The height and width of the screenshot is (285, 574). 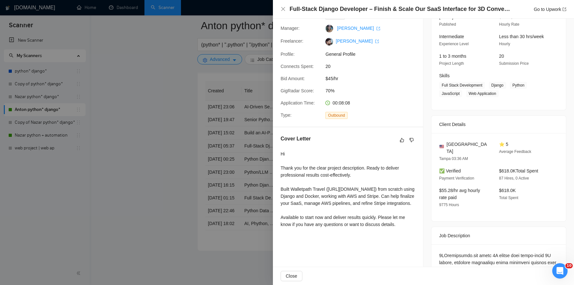 What do you see at coordinates (411, 140) in the screenshot?
I see `button: dislike` at bounding box center [411, 140].